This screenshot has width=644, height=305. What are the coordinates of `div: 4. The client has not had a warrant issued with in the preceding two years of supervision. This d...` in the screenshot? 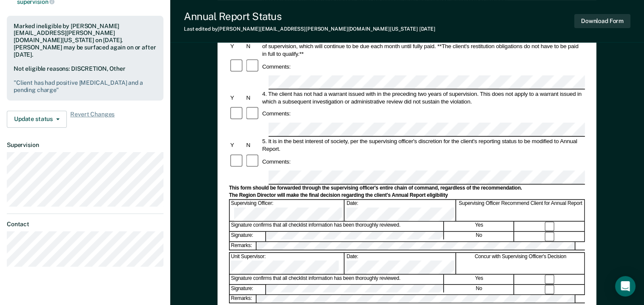 It's located at (422, 97).